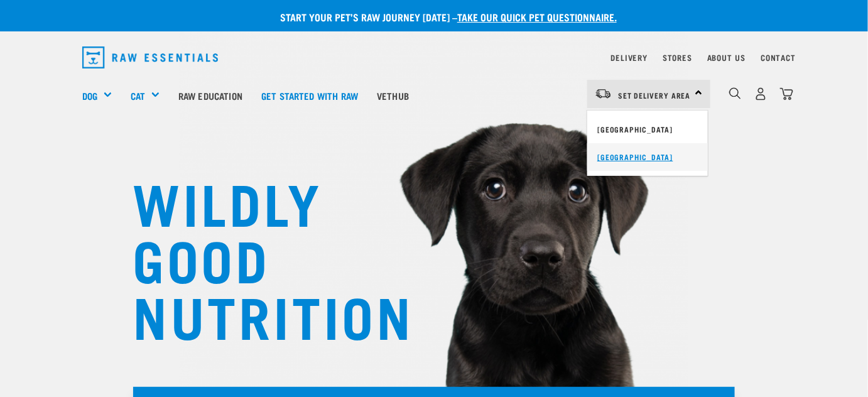 The width and height of the screenshot is (868, 397). Describe the element at coordinates (629, 57) in the screenshot. I see `a: Delivery` at that location.